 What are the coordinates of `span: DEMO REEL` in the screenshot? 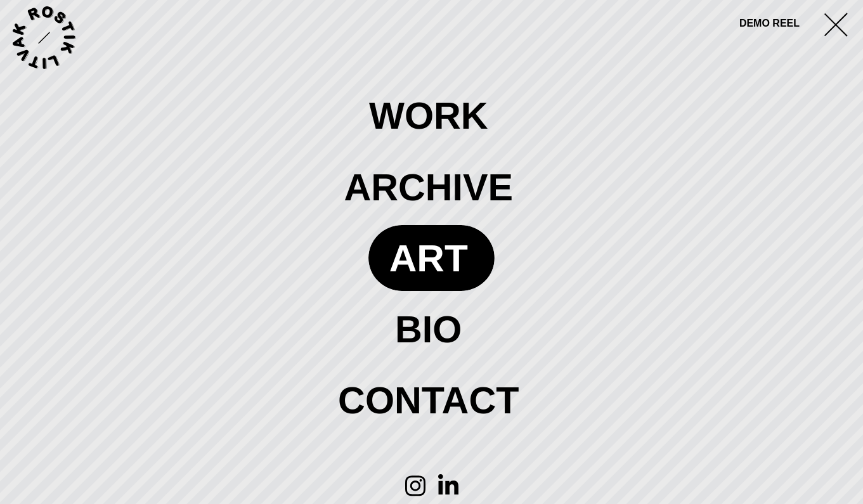 It's located at (769, 23).